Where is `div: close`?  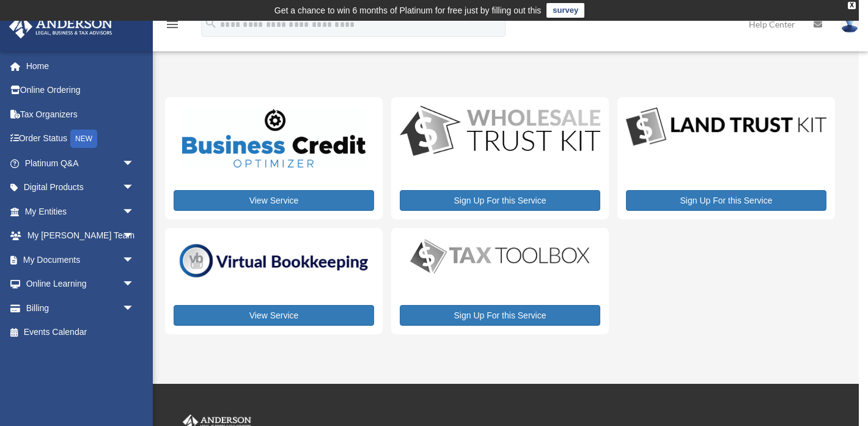 div: close is located at coordinates (852, 5).